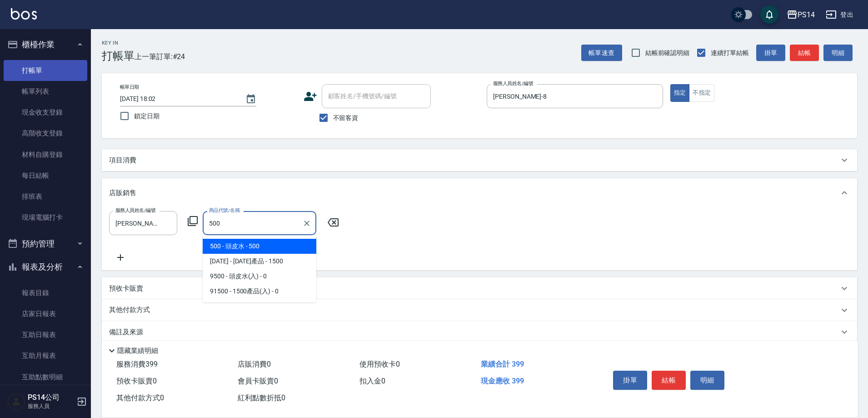 This screenshot has height=418, width=868. I want to click on span: 鎖定日期, so click(147, 116).